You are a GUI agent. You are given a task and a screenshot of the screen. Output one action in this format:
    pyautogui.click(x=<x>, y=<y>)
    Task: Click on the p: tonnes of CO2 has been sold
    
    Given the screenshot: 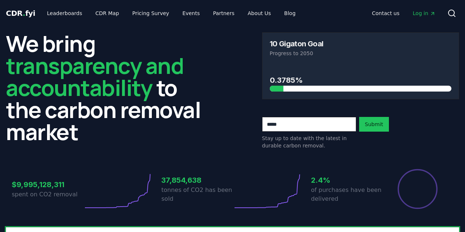 What is the action you would take?
    pyautogui.click(x=197, y=194)
    